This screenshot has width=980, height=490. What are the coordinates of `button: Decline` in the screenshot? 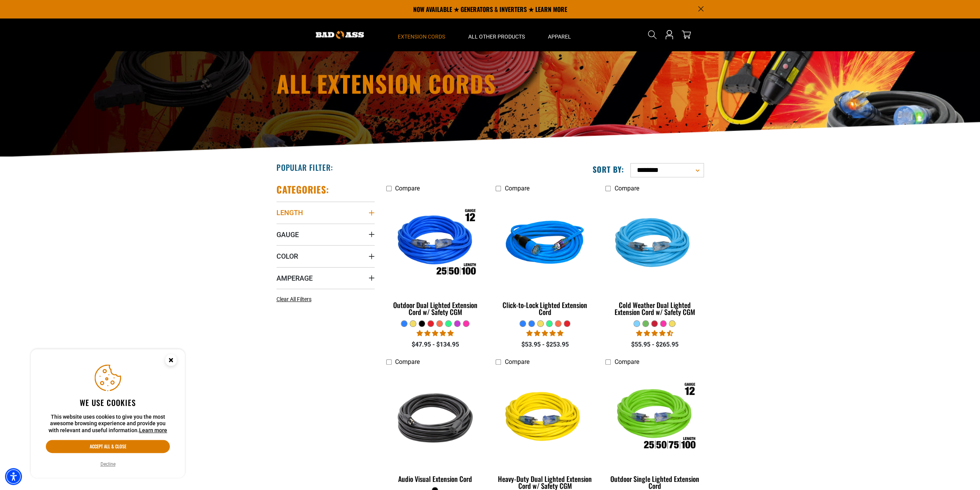 It's located at (108, 464).